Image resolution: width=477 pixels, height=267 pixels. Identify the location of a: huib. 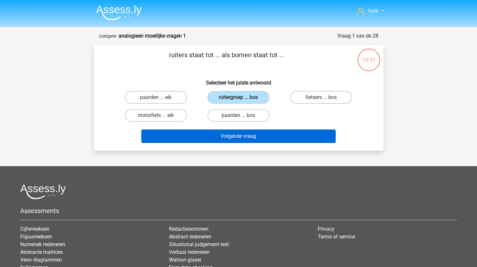
(370, 11).